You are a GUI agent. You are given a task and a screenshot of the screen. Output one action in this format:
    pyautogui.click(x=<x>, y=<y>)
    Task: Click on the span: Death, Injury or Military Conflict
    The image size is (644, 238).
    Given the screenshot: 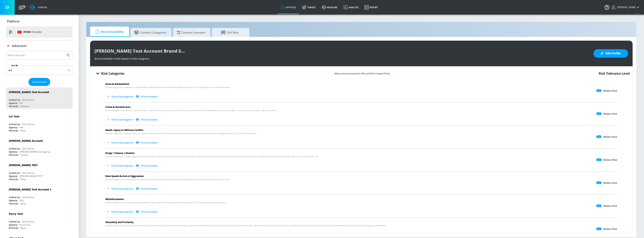 What is the action you would take?
    pyautogui.click(x=124, y=130)
    